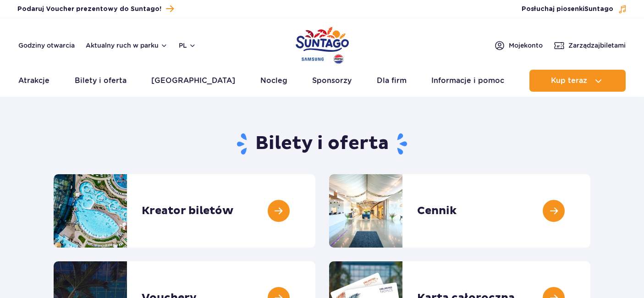 Image resolution: width=644 pixels, height=298 pixels. Describe the element at coordinates (526, 46) in the screenshot. I see `span: Moje konto` at that location.